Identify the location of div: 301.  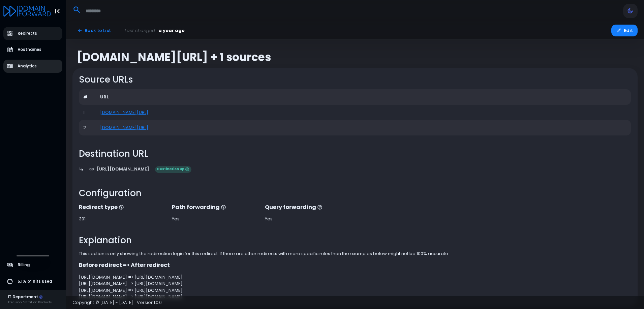
(122, 219).